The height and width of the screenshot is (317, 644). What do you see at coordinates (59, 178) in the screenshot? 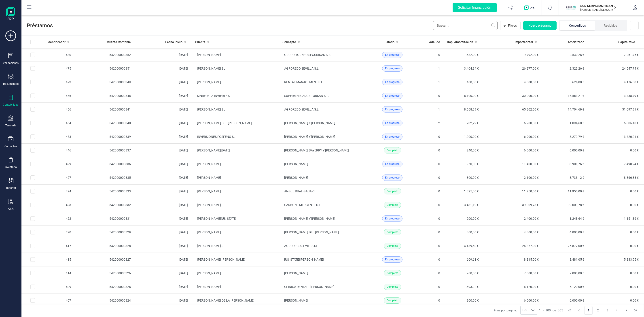
I see `td: 427` at bounding box center [59, 178].